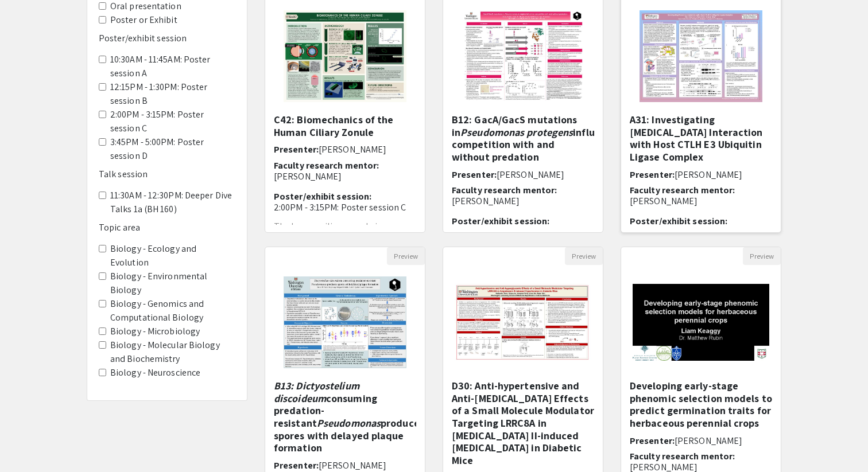 This screenshot has height=472, width=868. Describe the element at coordinates (523, 322) in the screenshot. I see `img: <p>D30: Anti-hypertensive and Anti-hyperglycemic Effects of a Small Molecule Modulator Targeting ...` at that location.